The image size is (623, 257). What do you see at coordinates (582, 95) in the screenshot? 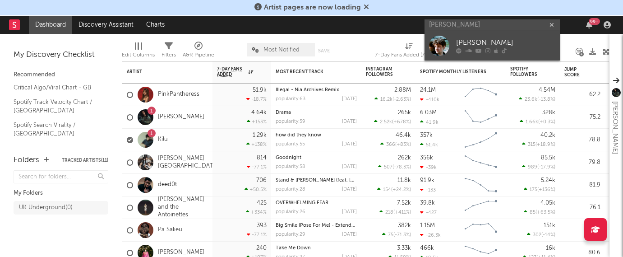
I see `div: 62.2` at bounding box center [582, 95].